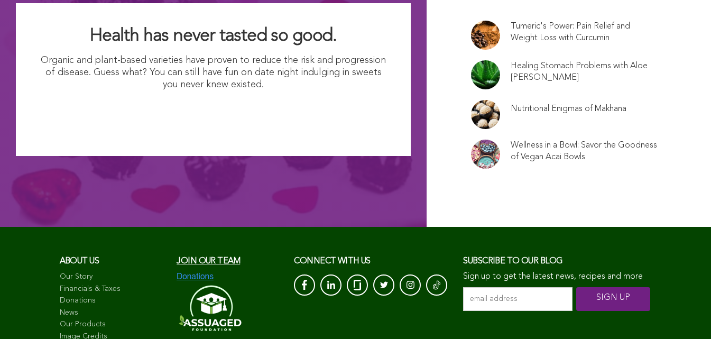 Image resolution: width=711 pixels, height=339 pixels. Describe the element at coordinates (357, 285) in the screenshot. I see `img: glassdoor_White` at that location.